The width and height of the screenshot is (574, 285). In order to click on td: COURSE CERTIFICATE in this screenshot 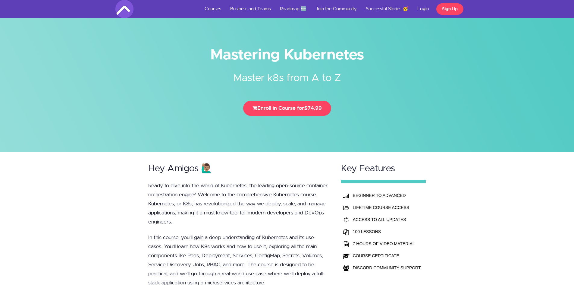, I will do `click(387, 256)`.